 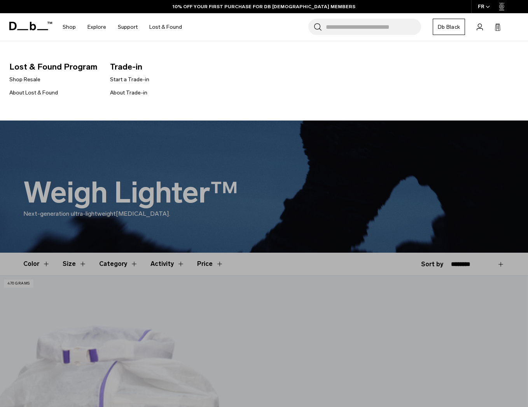 I want to click on a: Support, so click(x=128, y=27).